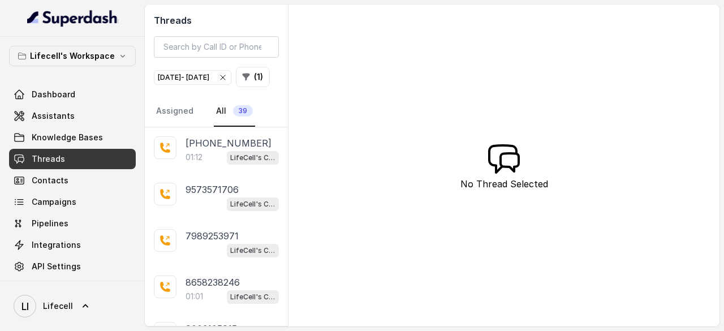 This screenshot has height=331, width=724. Describe the element at coordinates (72, 56) in the screenshot. I see `p: Lifecell's Workspace` at that location.